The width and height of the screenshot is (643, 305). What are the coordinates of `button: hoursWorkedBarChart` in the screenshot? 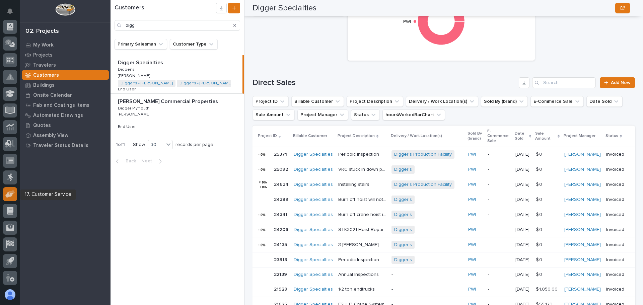 It's located at (414, 115).